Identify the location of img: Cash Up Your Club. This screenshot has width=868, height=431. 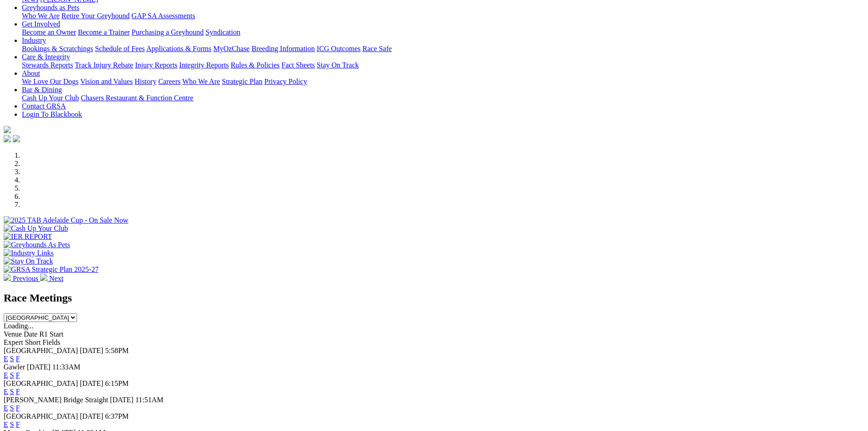
(36, 228).